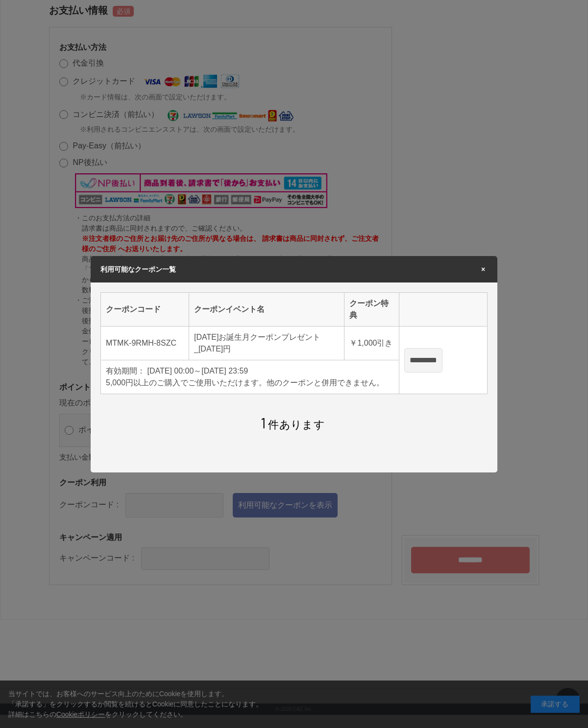 The image size is (588, 728). Describe the element at coordinates (372, 343) in the screenshot. I see `td: 引き` at that location.